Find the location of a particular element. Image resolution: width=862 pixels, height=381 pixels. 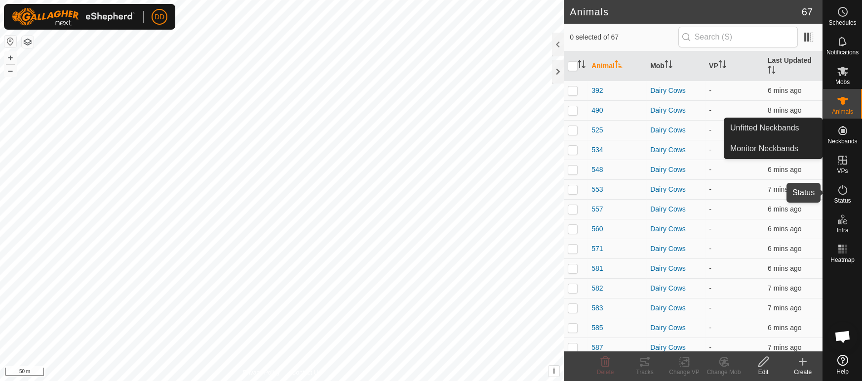

span: 525 is located at coordinates (597, 130).